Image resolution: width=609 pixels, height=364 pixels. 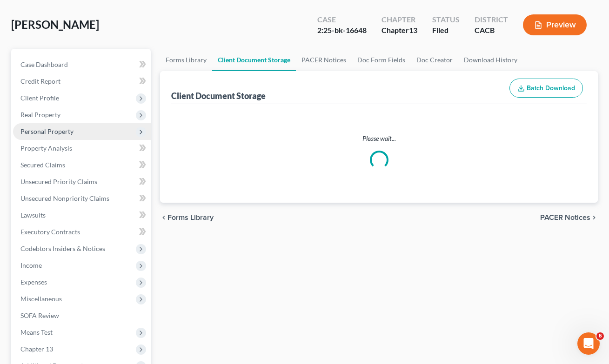 I want to click on button: PACER Notices chevron_right, so click(x=569, y=218).